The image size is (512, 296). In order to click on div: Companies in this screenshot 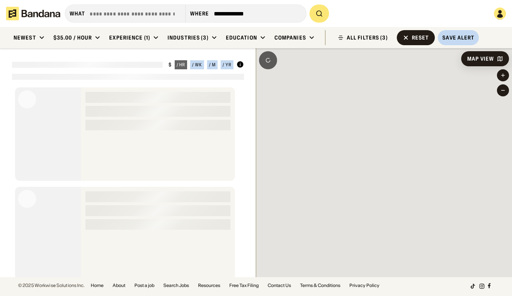, I will do `click(290, 38)`.